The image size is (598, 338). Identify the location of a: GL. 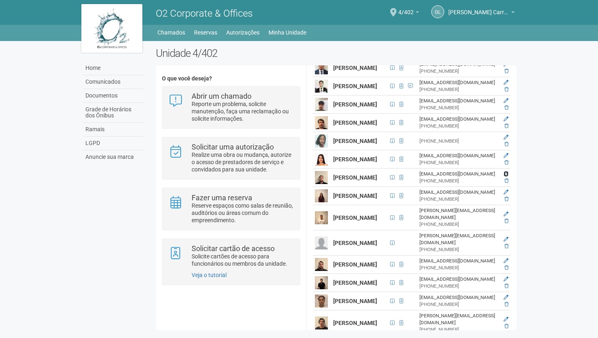
(437, 12).